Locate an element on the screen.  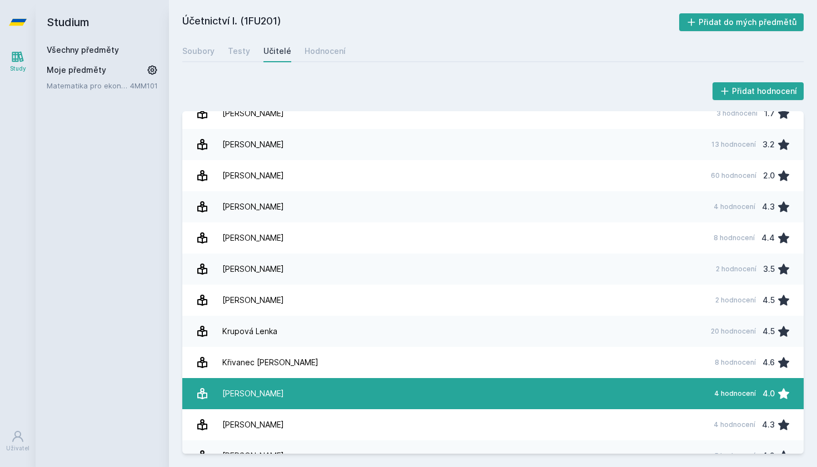
a: Hodnocení is located at coordinates (325, 51).